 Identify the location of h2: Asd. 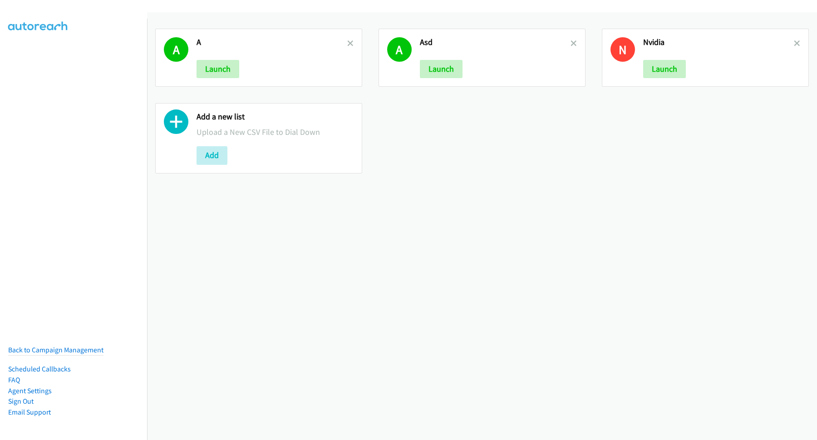
(495, 42).